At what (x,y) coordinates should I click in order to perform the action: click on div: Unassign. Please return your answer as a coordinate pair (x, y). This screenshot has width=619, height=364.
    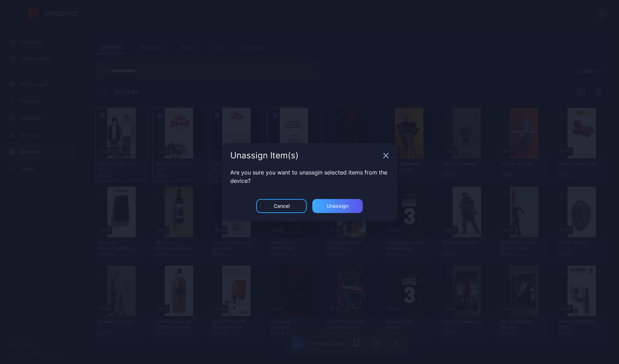
    Looking at the image, I should click on (338, 206).